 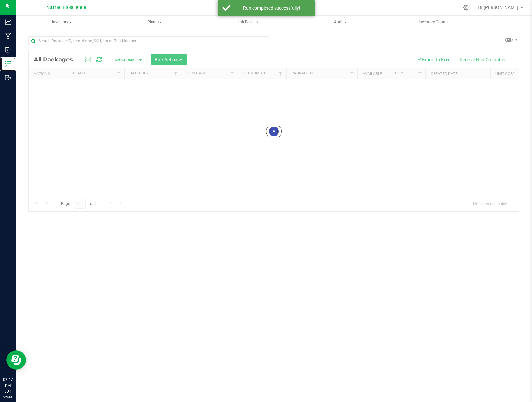 I want to click on input: Search Package ID, Item Name, SKU, Lot or Part Number..., so click(x=149, y=41).